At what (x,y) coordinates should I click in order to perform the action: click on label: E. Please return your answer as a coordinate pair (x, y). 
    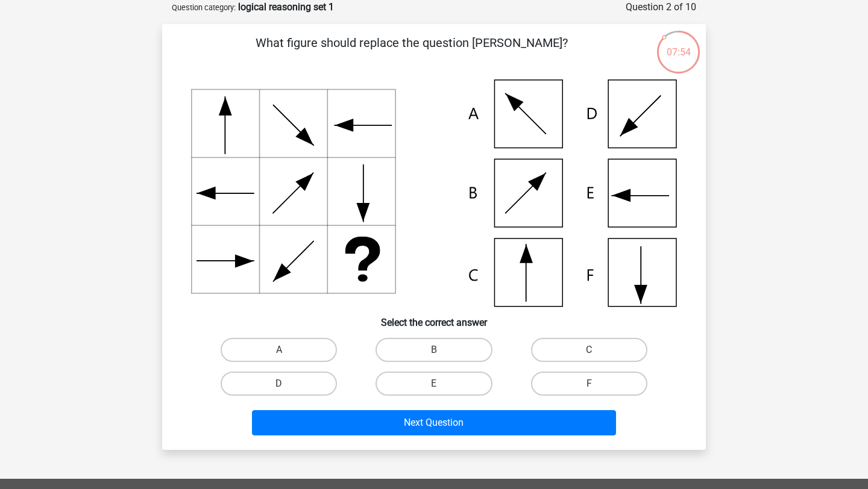
    Looking at the image, I should click on (433, 384).